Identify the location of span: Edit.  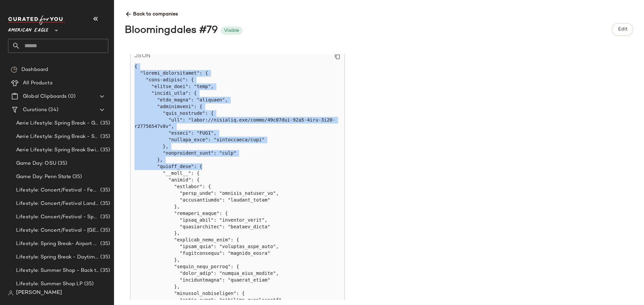
(622, 30).